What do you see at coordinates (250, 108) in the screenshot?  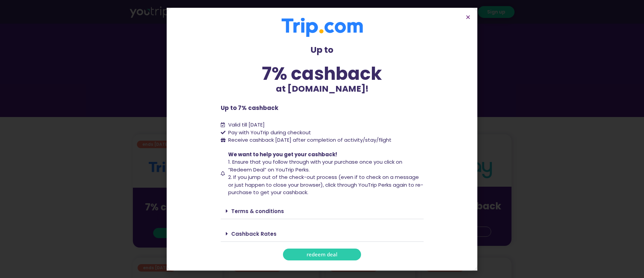 I see `b: Up to 7% cashback` at bounding box center [250, 108].